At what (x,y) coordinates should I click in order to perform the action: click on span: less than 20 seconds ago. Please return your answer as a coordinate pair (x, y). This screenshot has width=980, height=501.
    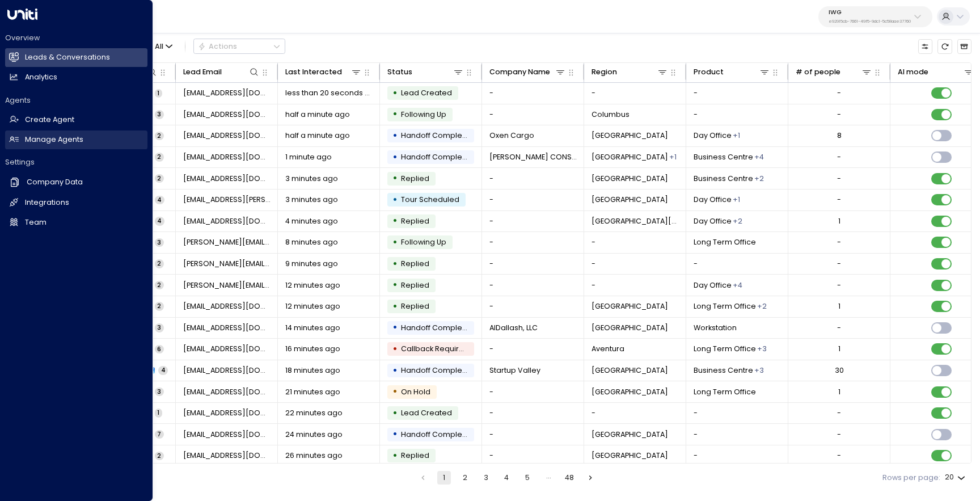
    Looking at the image, I should click on (329, 93).